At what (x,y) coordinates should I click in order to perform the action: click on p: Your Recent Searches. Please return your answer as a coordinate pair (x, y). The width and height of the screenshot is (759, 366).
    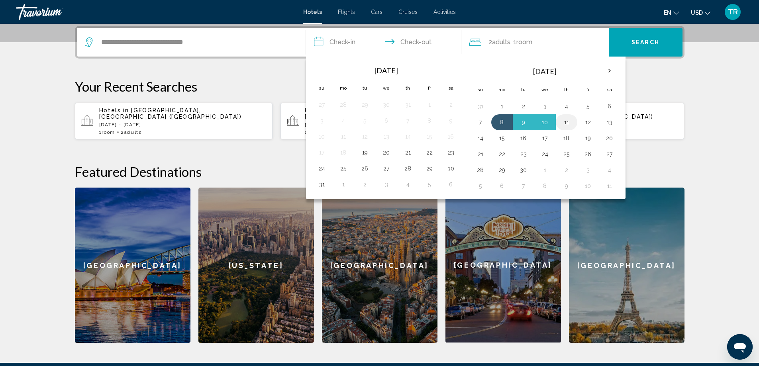
    Looking at the image, I should click on (380, 86).